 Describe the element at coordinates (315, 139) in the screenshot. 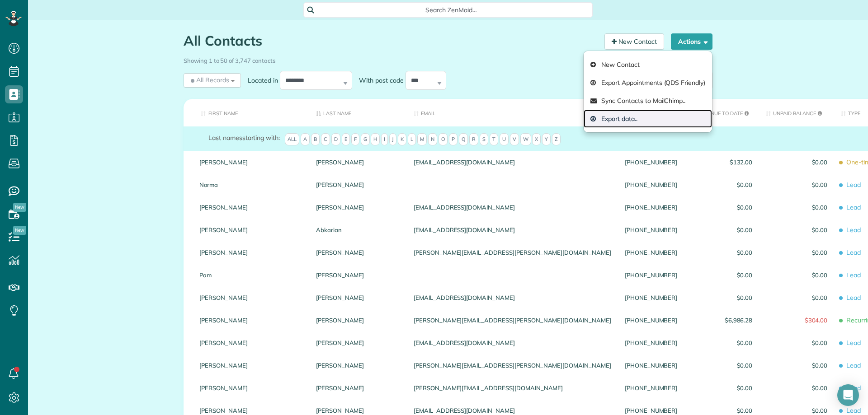

I see `span: B` at that location.